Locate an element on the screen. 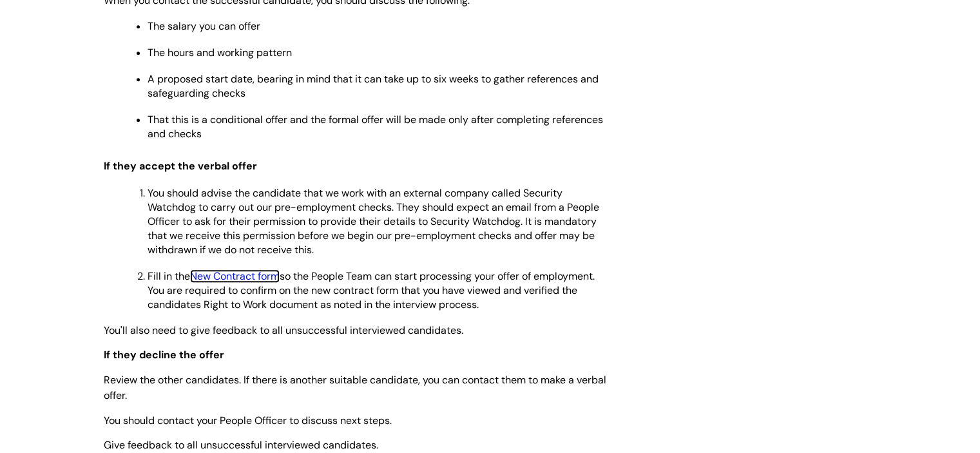 The height and width of the screenshot is (453, 980). span: You should advise the candidate that we work with an external company called Security Watchdog to... is located at coordinates (373, 221).